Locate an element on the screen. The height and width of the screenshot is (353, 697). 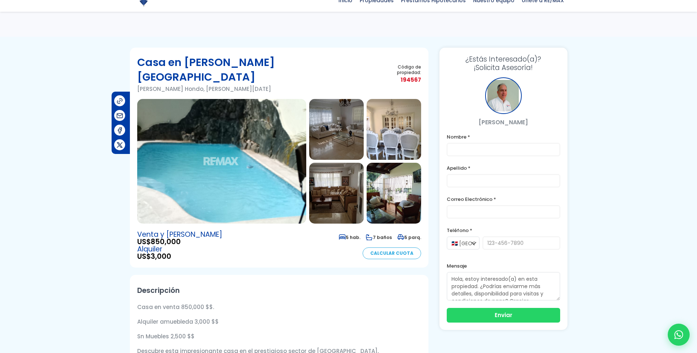
span: Código de propiedad: is located at coordinates (398, 70).